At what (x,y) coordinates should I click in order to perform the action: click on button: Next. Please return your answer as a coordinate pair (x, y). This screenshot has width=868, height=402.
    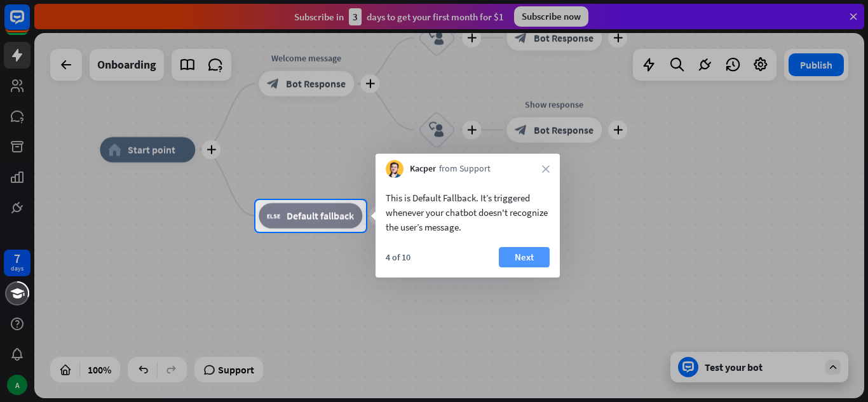
    Looking at the image, I should click on (524, 257).